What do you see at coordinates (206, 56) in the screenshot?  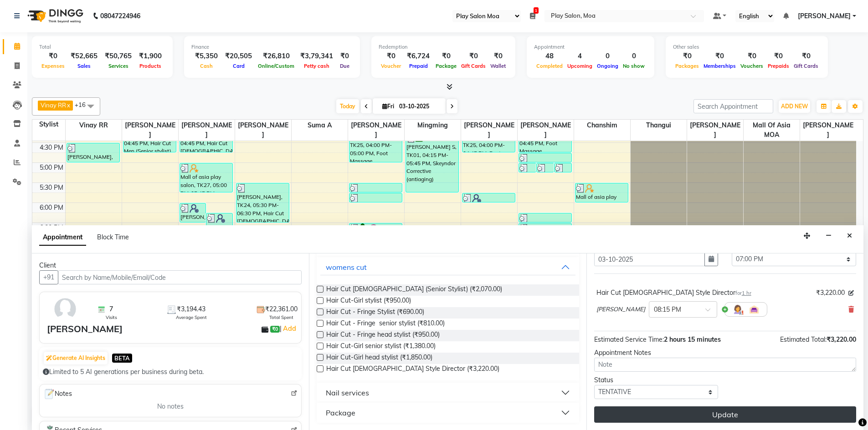 I see `div: ₹5,350` at bounding box center [206, 56].